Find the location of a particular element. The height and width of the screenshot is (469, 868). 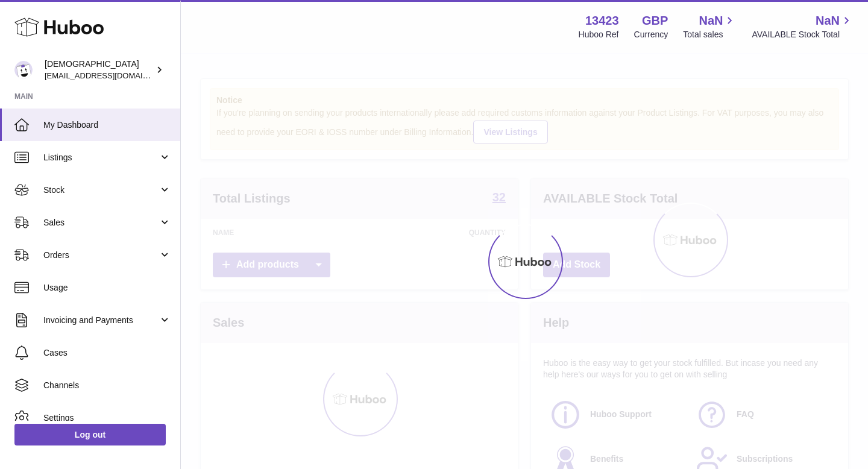

span: Stock is located at coordinates (100, 190).